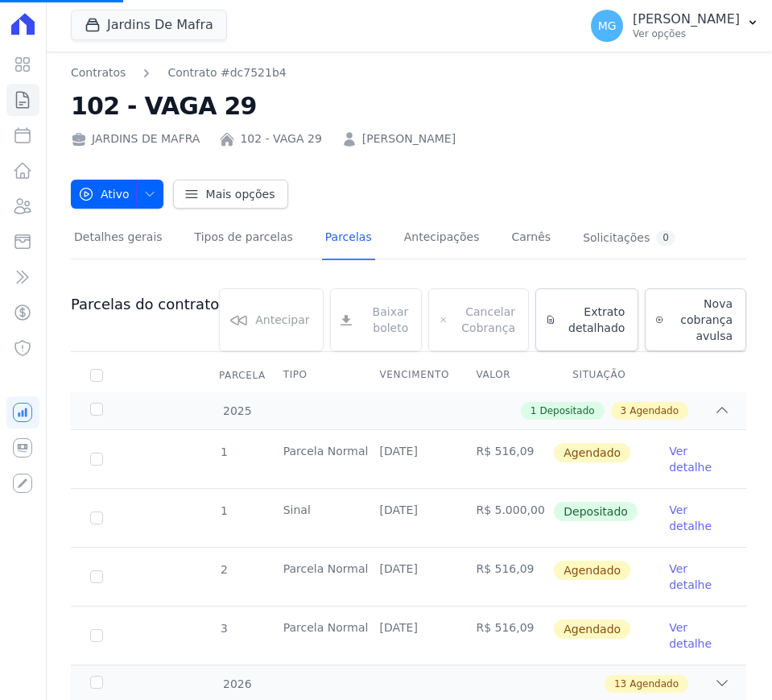 The image size is (772, 700). Describe the element at coordinates (312, 518) in the screenshot. I see `td: Sinal` at that location.